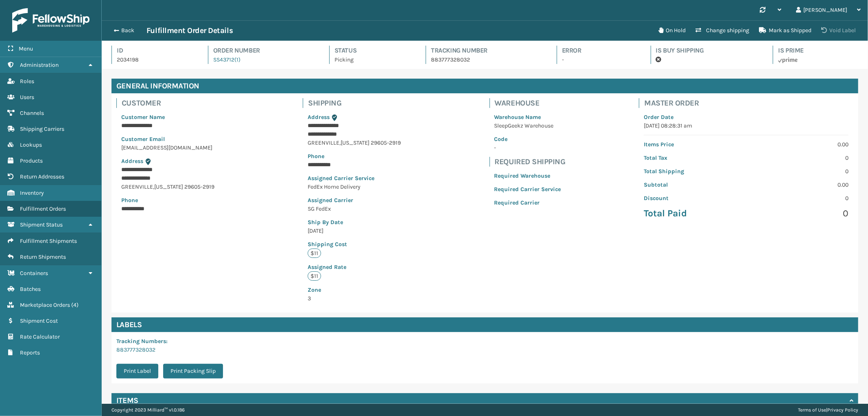 Image resolution: width=868 pixels, height=416 pixels. I want to click on p: Total Paid, so click(692, 214).